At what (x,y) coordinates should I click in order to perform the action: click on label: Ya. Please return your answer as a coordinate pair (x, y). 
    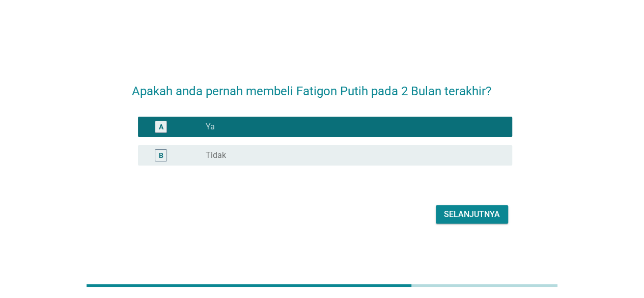
    Looking at the image, I should click on (210, 126).